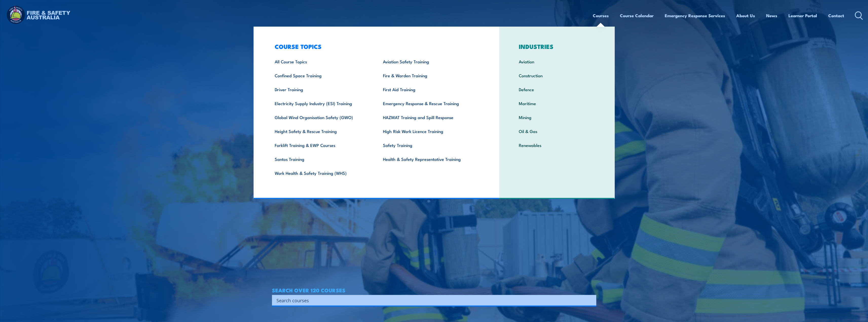  I want to click on a: About Us, so click(746, 15).